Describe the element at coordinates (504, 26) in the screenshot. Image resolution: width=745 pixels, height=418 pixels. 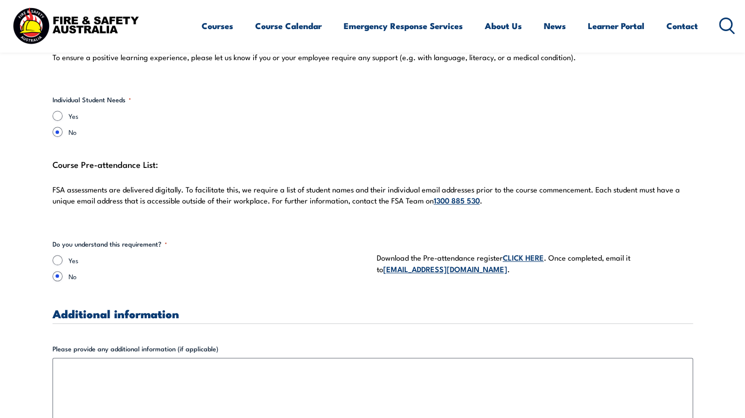
I see `a: About Us` at that location.